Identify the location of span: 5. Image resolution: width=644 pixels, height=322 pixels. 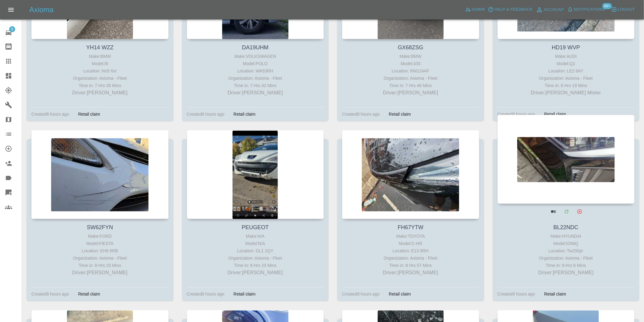
(12, 29).